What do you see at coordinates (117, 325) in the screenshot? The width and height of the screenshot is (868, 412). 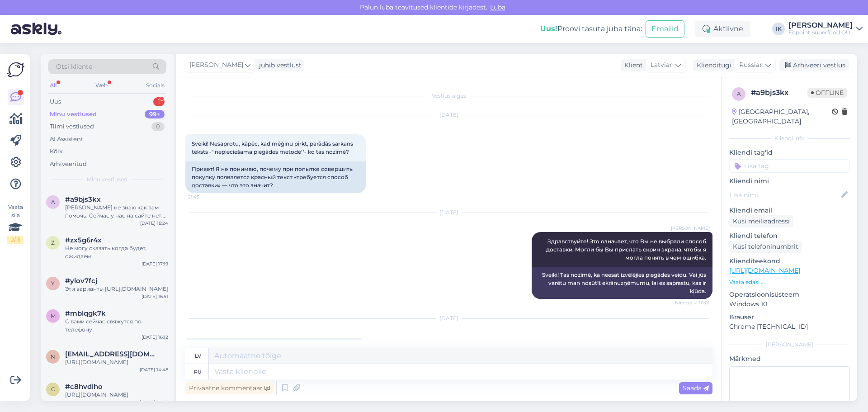 I see `div: С вами сейчас свяжутся по телефону` at bounding box center [117, 325].